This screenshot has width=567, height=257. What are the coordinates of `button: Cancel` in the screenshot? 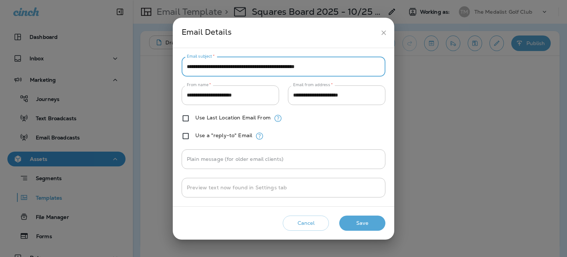 It's located at (306, 223).